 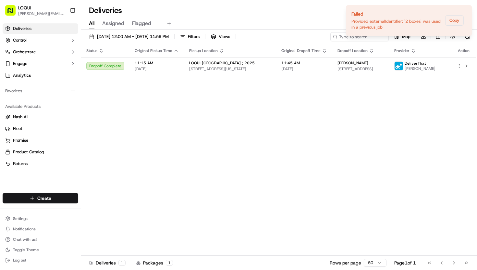 What do you see at coordinates (28, 131) in the screenshot?
I see `a: 📗Knowledge Base` at bounding box center [28, 131].